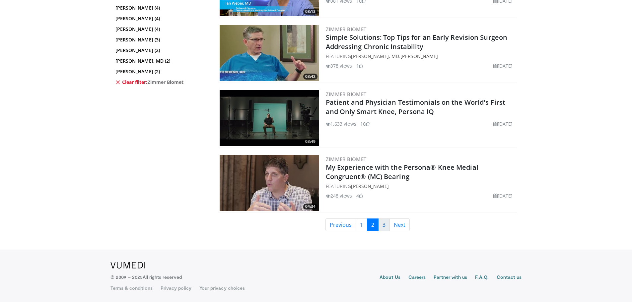  What do you see at coordinates (269, 183) in the screenshot?
I see `a: 04:34` at bounding box center [269, 183].